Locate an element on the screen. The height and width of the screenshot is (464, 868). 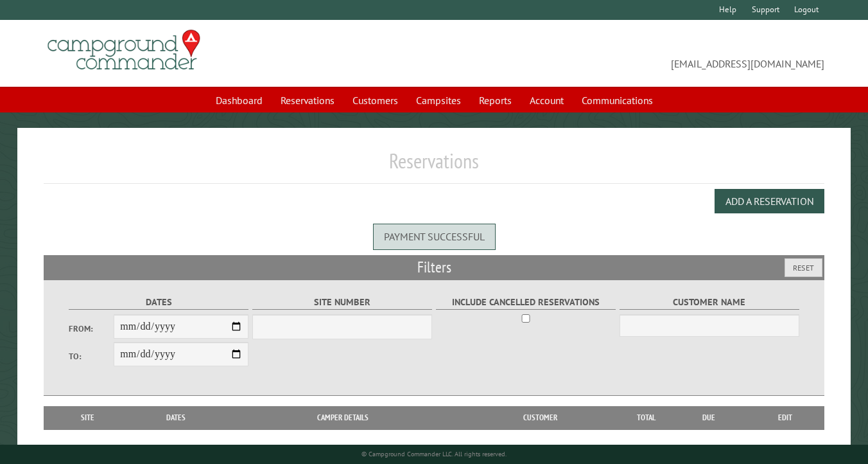
label: Customer Name is located at coordinates (709, 302).